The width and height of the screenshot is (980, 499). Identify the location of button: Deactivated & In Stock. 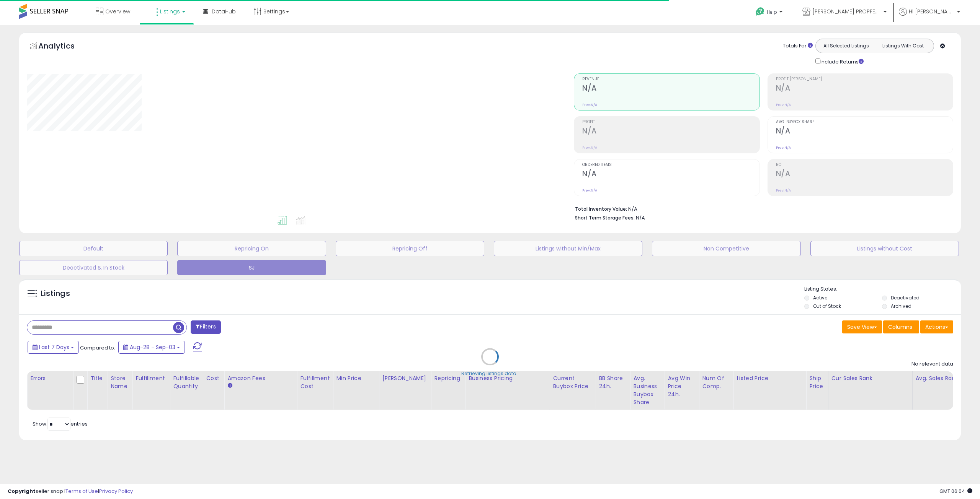
(94, 268).